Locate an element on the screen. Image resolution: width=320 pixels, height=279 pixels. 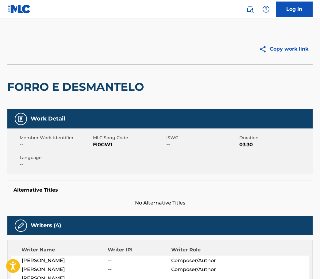
span: Language is located at coordinates (55, 158).